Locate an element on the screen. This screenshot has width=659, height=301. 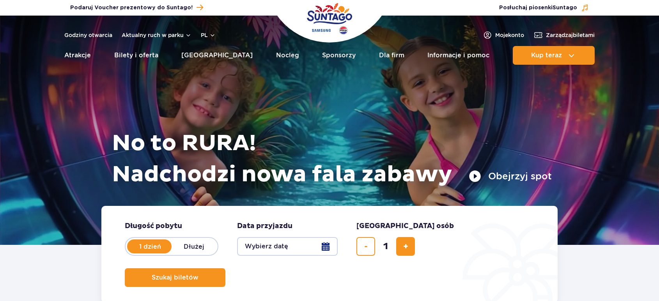
a: Podaruj Voucher prezentowy do Suntago! is located at coordinates (136, 7).